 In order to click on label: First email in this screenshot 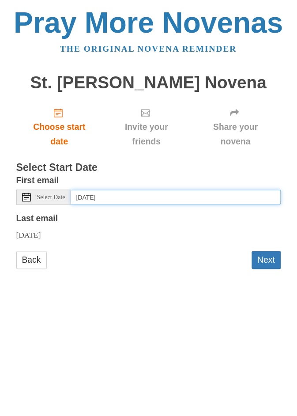, I will do `click(37, 180)`.